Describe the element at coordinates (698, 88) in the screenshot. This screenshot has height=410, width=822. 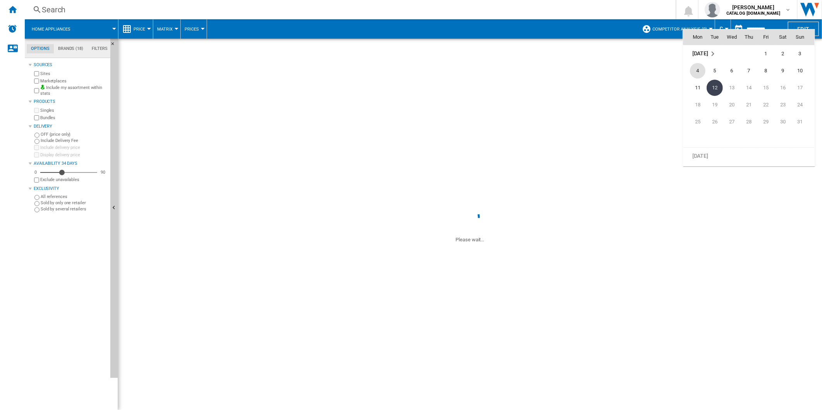
I see `span: 11` at that location.